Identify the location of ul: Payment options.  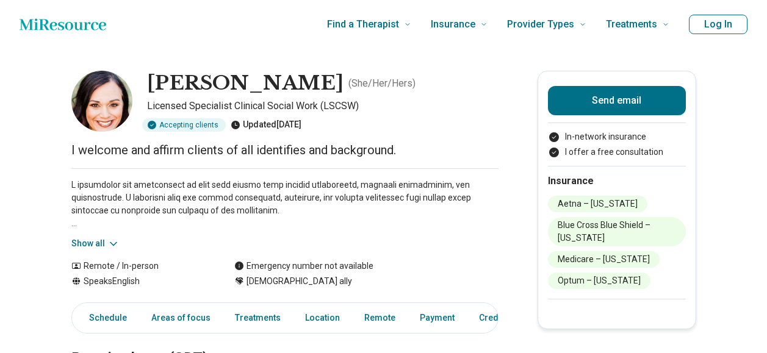
(617, 145).